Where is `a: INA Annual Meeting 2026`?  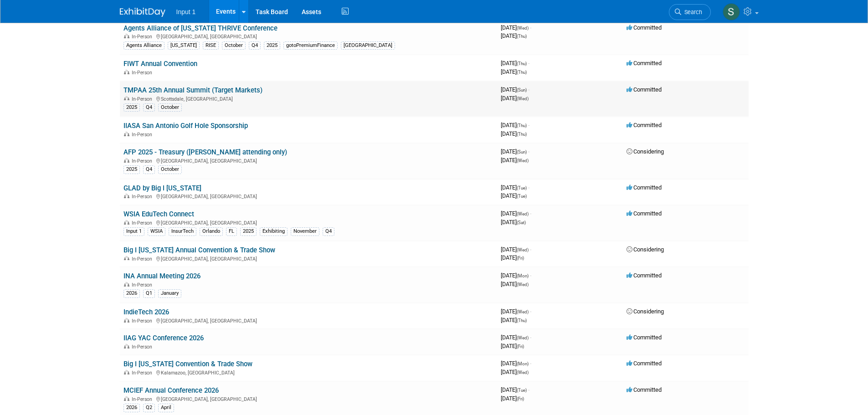 a: INA Annual Meeting 2026 is located at coordinates (161, 276).